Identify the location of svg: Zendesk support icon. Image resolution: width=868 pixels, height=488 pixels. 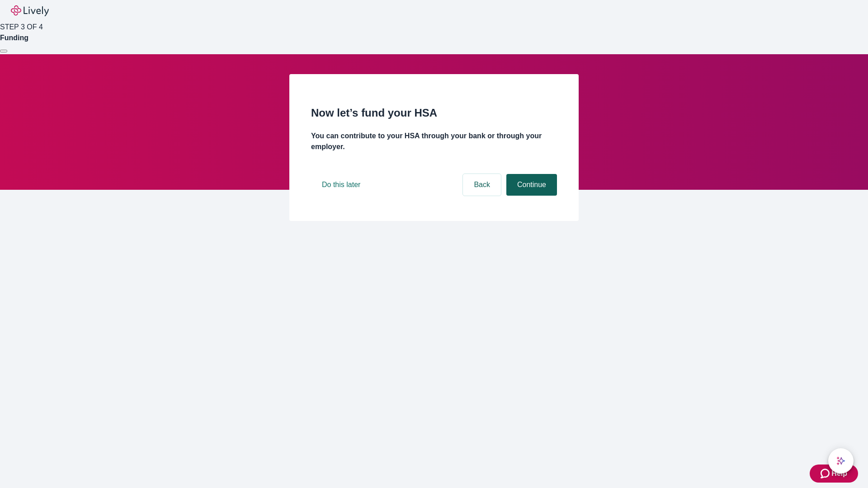
(826, 474).